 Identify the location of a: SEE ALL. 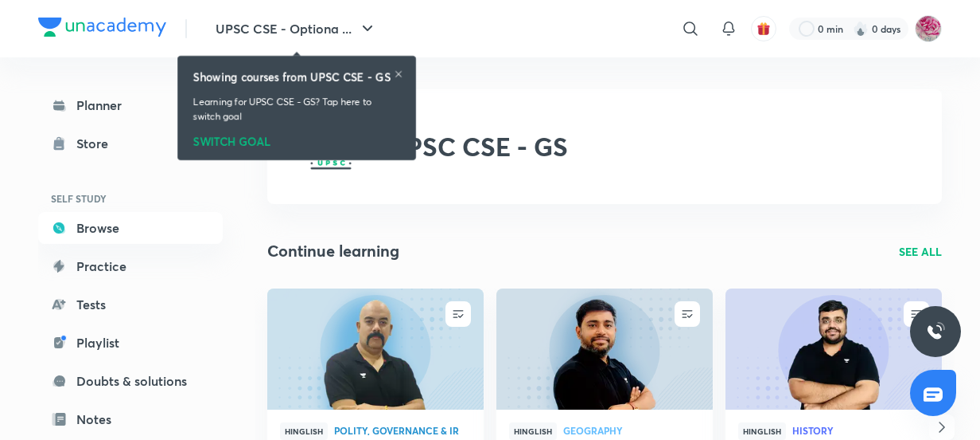
(921, 251).